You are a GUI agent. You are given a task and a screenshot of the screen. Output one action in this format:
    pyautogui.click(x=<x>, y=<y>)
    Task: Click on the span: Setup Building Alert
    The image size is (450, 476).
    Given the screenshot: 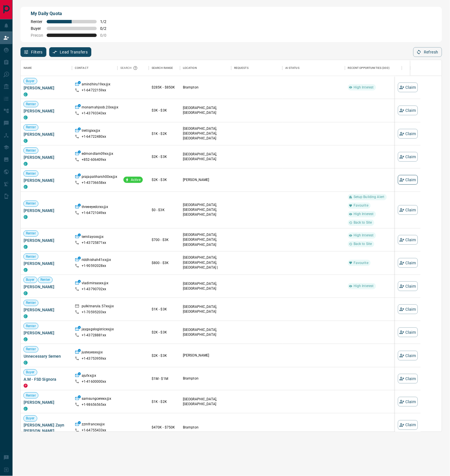 What is the action you would take?
    pyautogui.click(x=369, y=197)
    